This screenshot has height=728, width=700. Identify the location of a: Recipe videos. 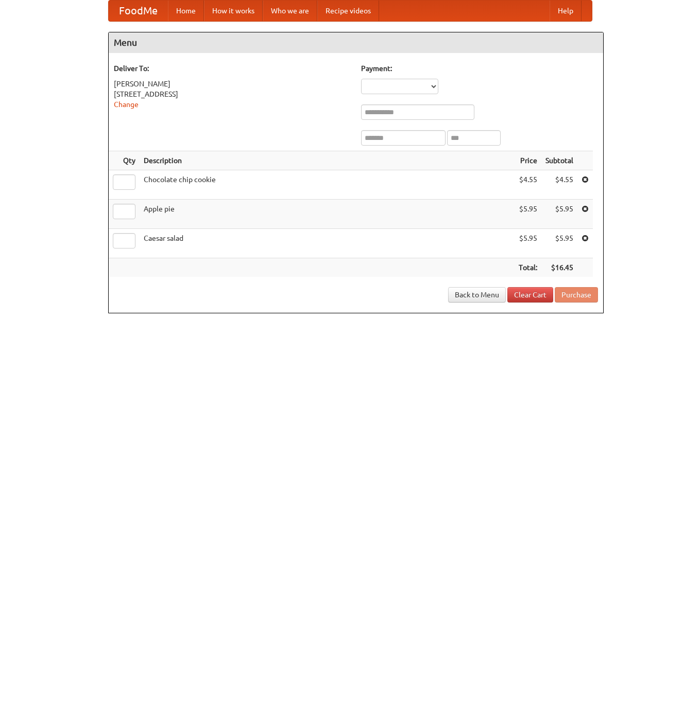
(348, 11).